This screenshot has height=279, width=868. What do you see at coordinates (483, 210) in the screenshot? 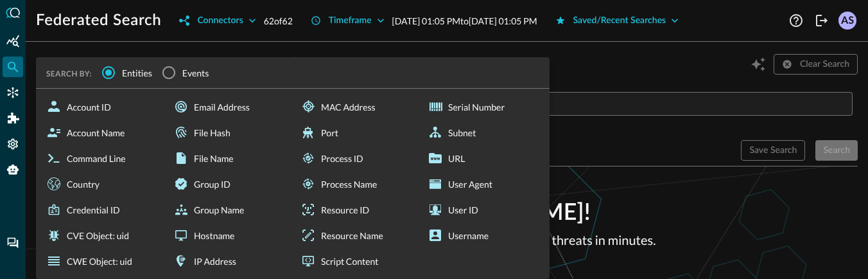
I see `div: User ID` at bounding box center [483, 210].